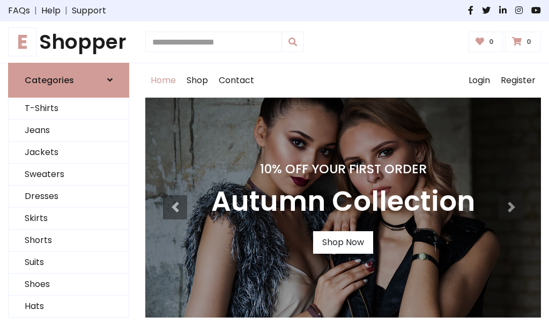 Image resolution: width=549 pixels, height=324 pixels. I want to click on a: Skirts, so click(69, 218).